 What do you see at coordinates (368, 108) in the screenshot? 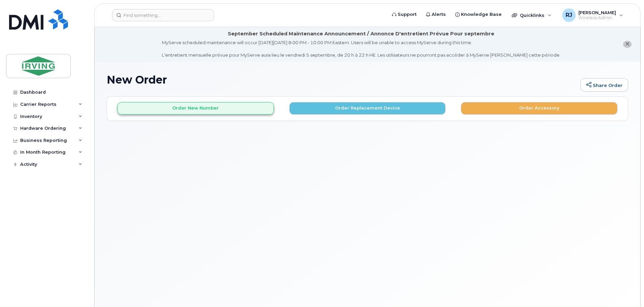
I see `button: Order Replacement Device` at bounding box center [368, 108].